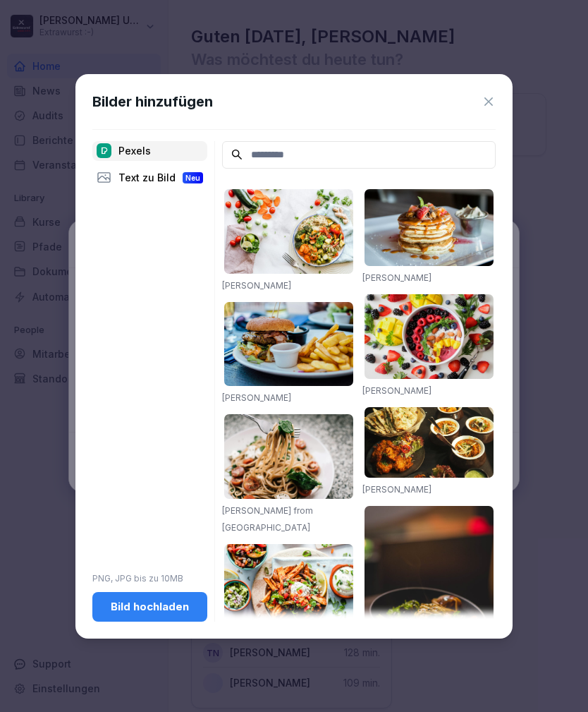 The height and width of the screenshot is (712, 588). Describe the element at coordinates (428, 337) in the screenshot. I see `img: pexels-photo-1099680.jpeg` at that location.